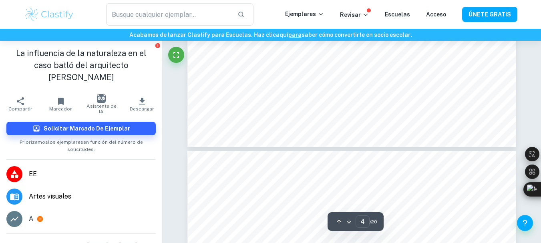  I want to click on font: Acceso, so click(436, 14).